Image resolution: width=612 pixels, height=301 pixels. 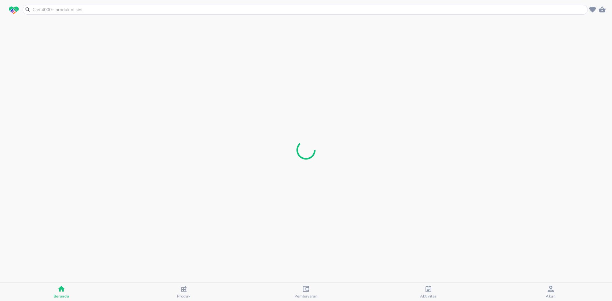 I want to click on button: Akun, so click(x=551, y=292).